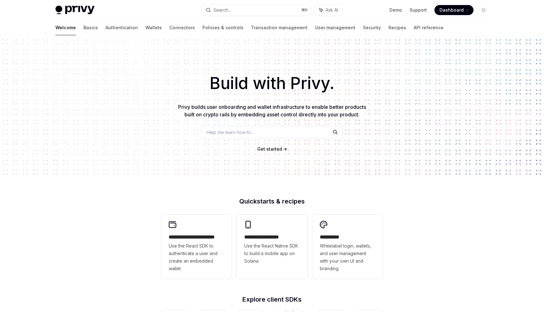 Image resolution: width=544 pixels, height=312 pixels. What do you see at coordinates (256, 10) in the screenshot?
I see `button: Search...⌘K` at bounding box center [256, 10].